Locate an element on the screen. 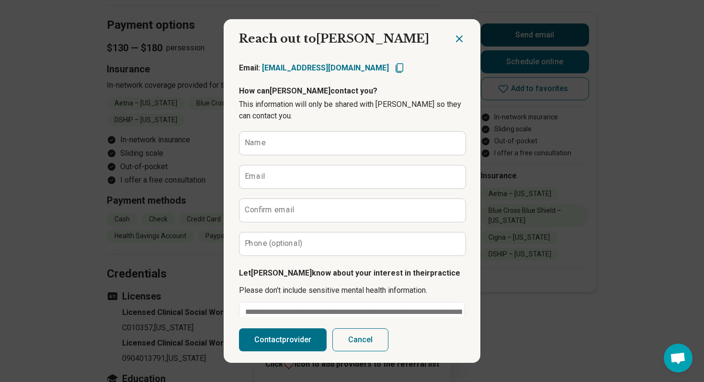 This screenshot has width=704, height=382. p: Please don’t include sensitive mental health information. is located at coordinates (352, 290).